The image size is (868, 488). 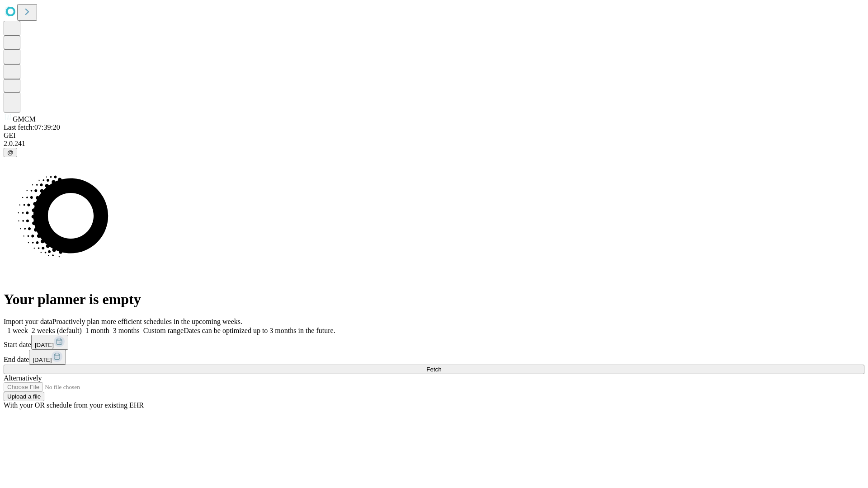 I want to click on span: Fetch, so click(x=434, y=369).